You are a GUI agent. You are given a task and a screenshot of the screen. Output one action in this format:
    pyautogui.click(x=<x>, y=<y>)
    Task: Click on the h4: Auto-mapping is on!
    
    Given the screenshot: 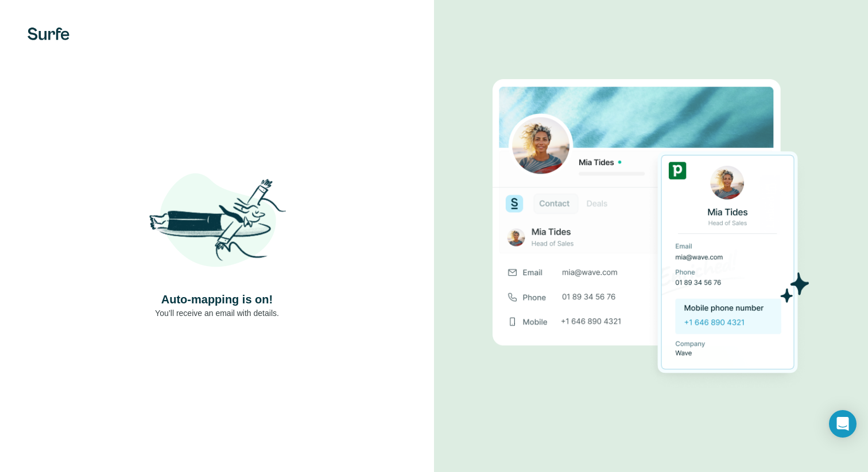 What is the action you would take?
    pyautogui.click(x=217, y=300)
    